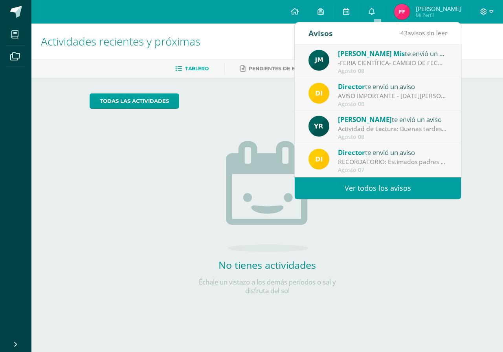 This screenshot has width=503, height=352. I want to click on div: RECORDATORIO: Estimados padres de familia y/o encargados. Compartimos información a tomar en cuen..., so click(393, 162).